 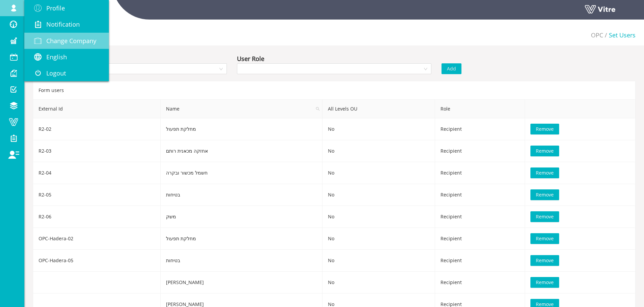 I want to click on th: External Id, so click(x=97, y=109).